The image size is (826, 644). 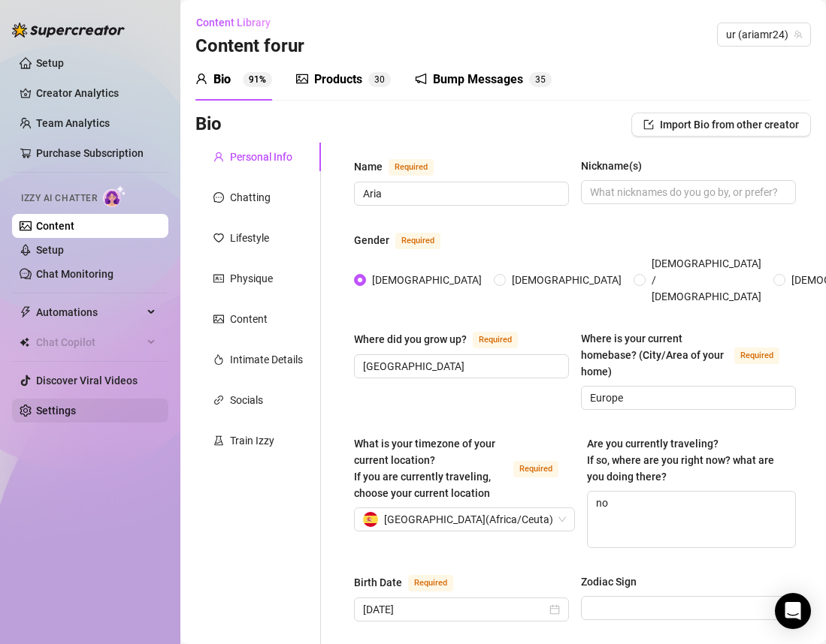 What do you see at coordinates (611, 166) in the screenshot?
I see `div: Nickname(s)` at bounding box center [611, 166].